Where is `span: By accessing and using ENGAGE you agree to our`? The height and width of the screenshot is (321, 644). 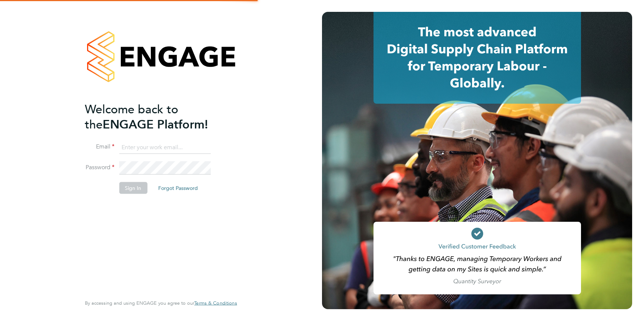 span: By accessing and using ENGAGE you agree to our is located at coordinates (161, 303).